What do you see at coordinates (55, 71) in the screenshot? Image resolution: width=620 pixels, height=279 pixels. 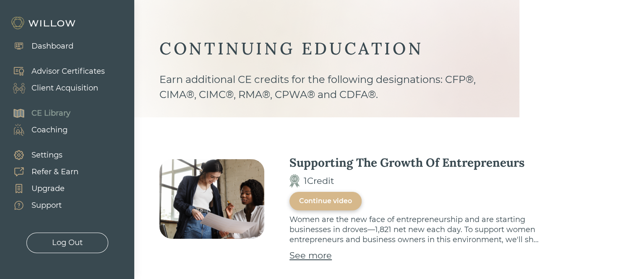 I see `a: Advisor Certificates` at bounding box center [55, 71].